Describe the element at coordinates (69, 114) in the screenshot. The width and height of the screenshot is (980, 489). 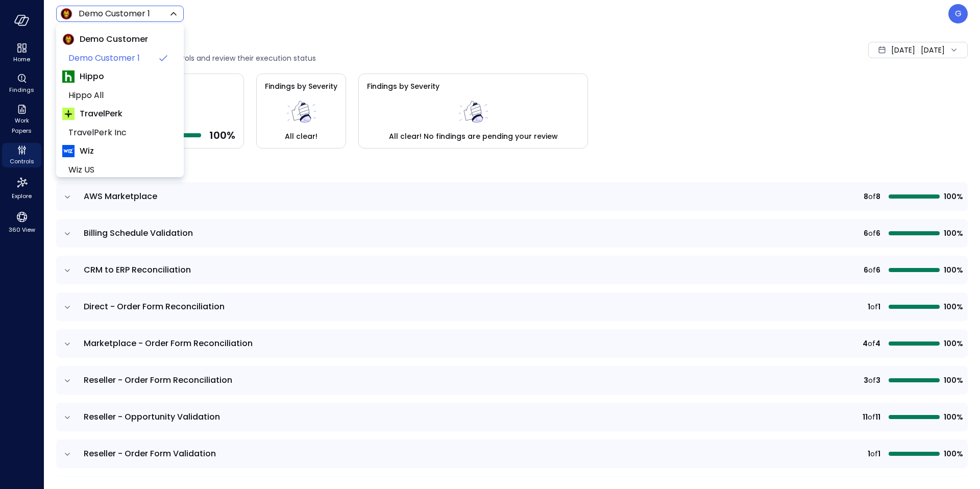
I see `img: TravelPerk` at that location.